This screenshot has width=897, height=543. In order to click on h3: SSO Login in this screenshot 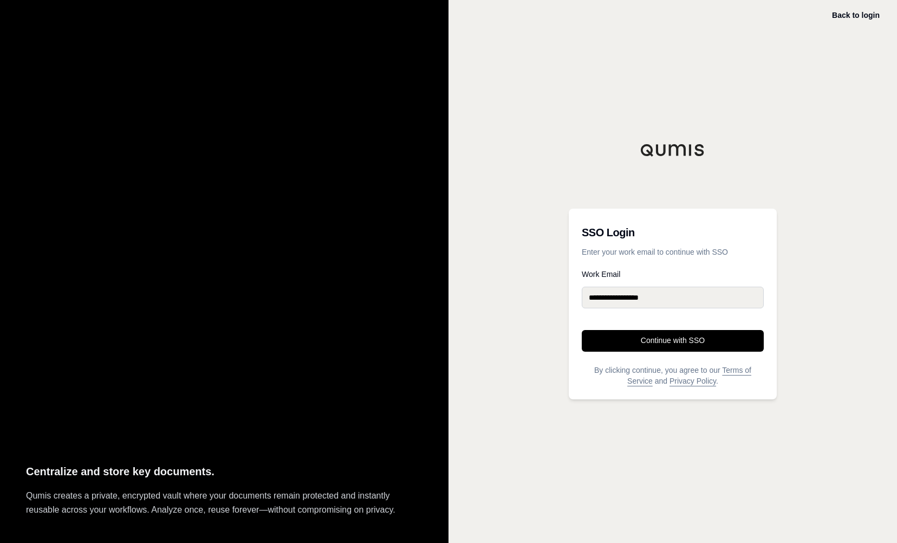, I will do `click(673, 232)`.